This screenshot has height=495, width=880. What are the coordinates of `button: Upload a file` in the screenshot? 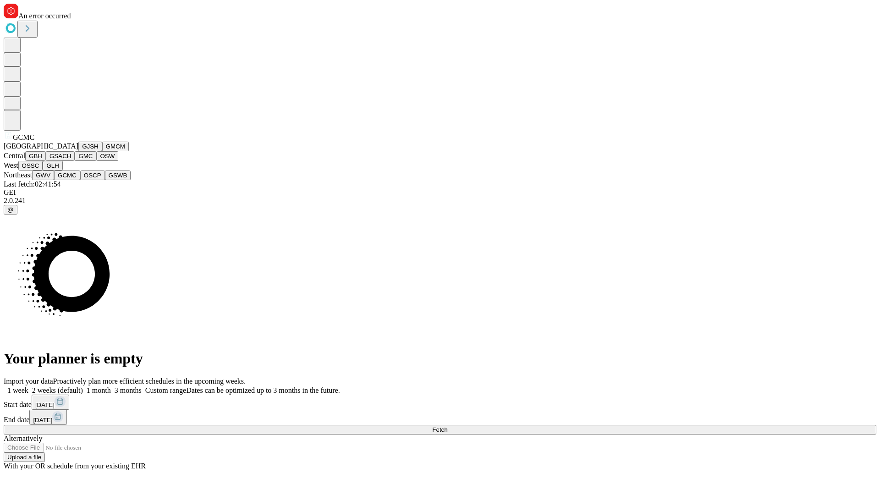 It's located at (24, 457).